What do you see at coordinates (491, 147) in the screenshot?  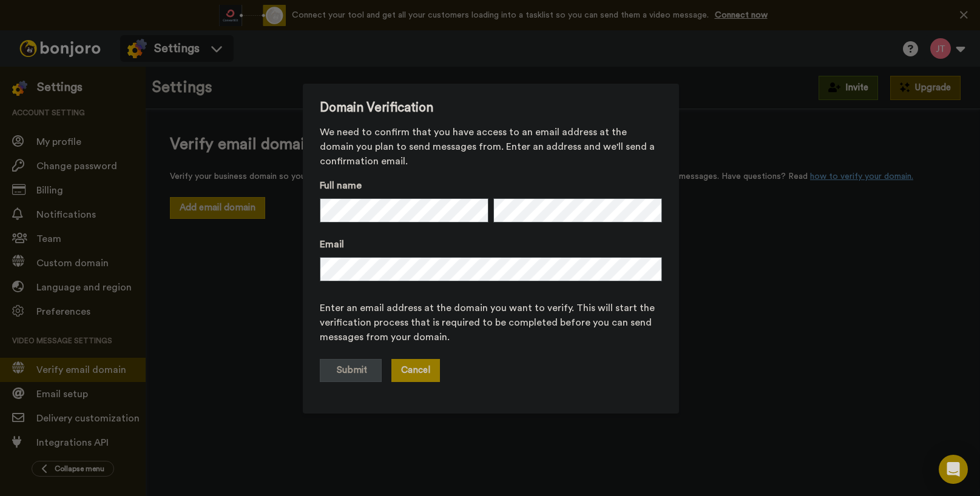 I see `span: We need to confirm that you have access to an email address at the domain you plan to send messag...` at bounding box center [491, 147].